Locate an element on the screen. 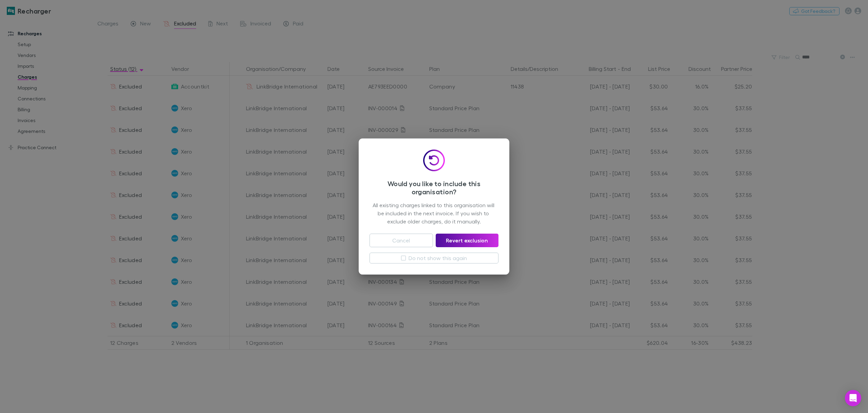 This screenshot has height=413, width=868. button: Do not show this again is located at coordinates (434, 258).